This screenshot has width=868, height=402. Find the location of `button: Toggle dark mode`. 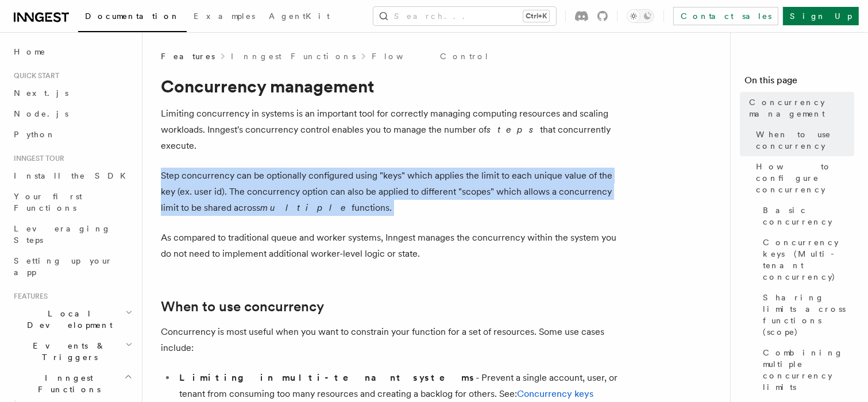

button: Toggle dark mode is located at coordinates (641, 16).